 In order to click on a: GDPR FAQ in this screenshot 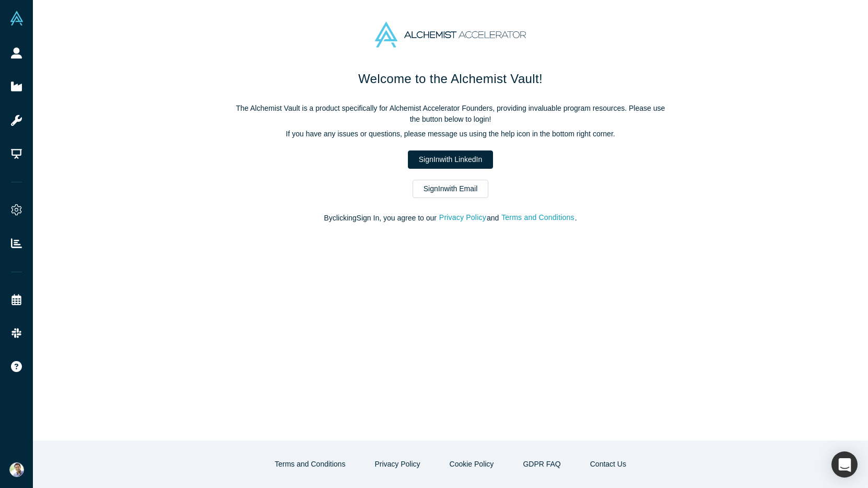, I will do `click(542, 464)`.